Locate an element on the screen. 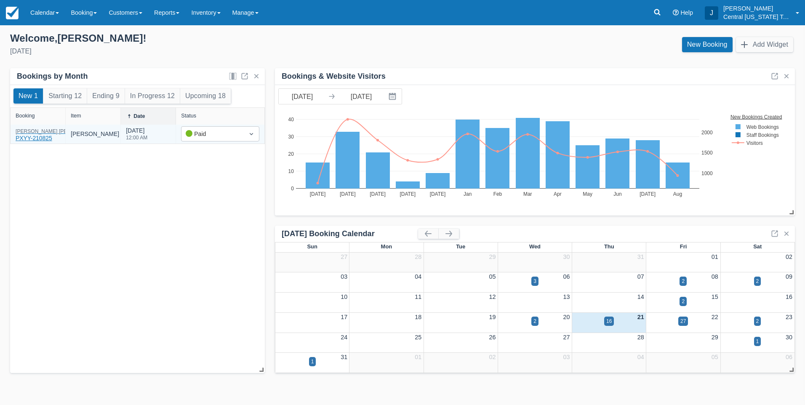 The image size is (805, 405). span: Sun is located at coordinates (312, 246).